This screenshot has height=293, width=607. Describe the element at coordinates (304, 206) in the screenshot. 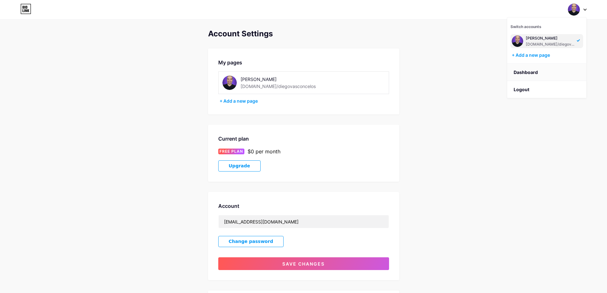

I see `div: Account` at that location.